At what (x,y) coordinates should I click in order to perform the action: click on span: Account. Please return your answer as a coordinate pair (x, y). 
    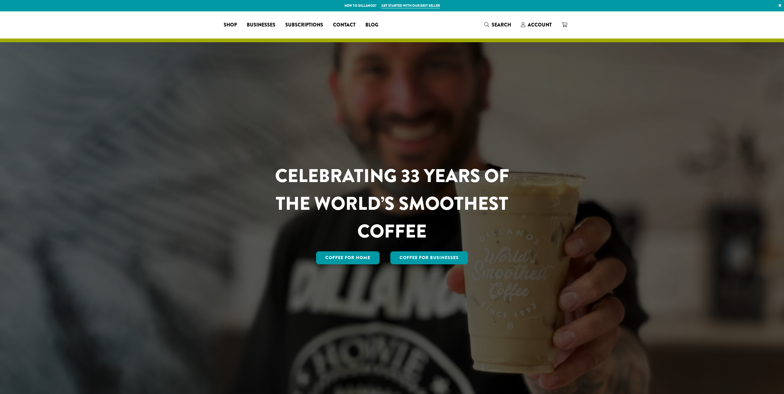
    Looking at the image, I should click on (540, 25).